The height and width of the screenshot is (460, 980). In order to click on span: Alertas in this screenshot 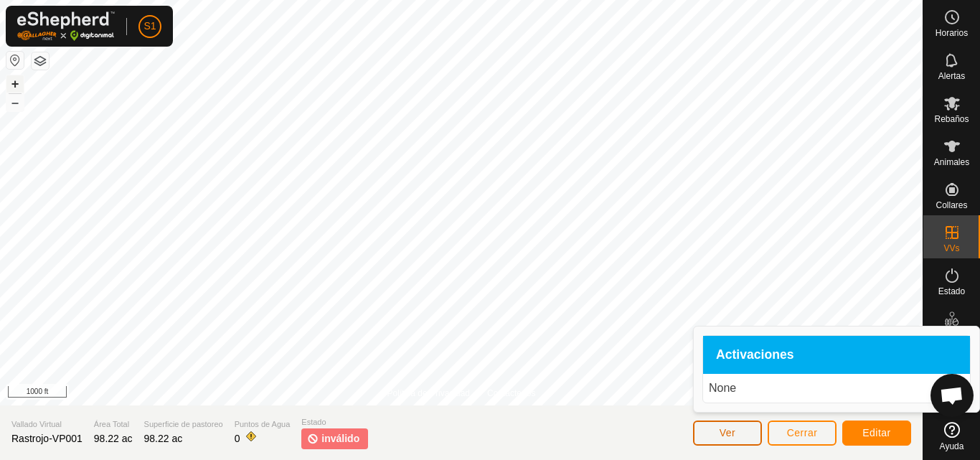, I will do `click(951, 76)`.